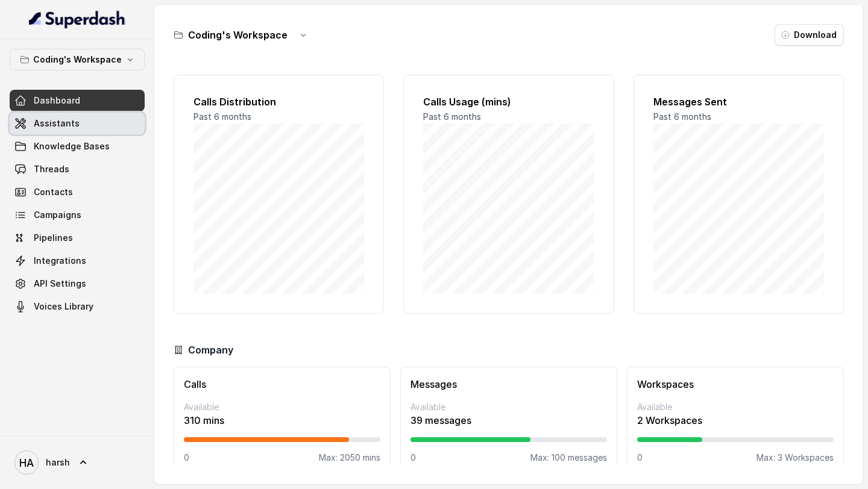  I want to click on p: Coding's Workspace, so click(77, 60).